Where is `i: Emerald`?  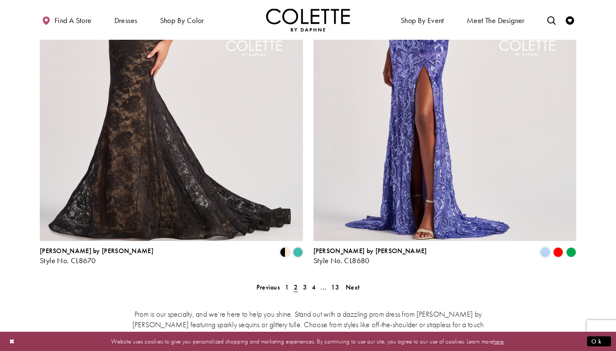
i: Emerald is located at coordinates (571, 253).